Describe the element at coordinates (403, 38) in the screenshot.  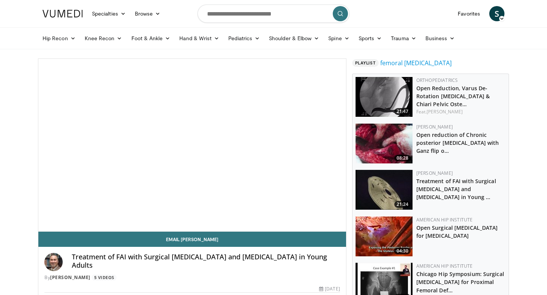
I see `a: Trauma` at that location.